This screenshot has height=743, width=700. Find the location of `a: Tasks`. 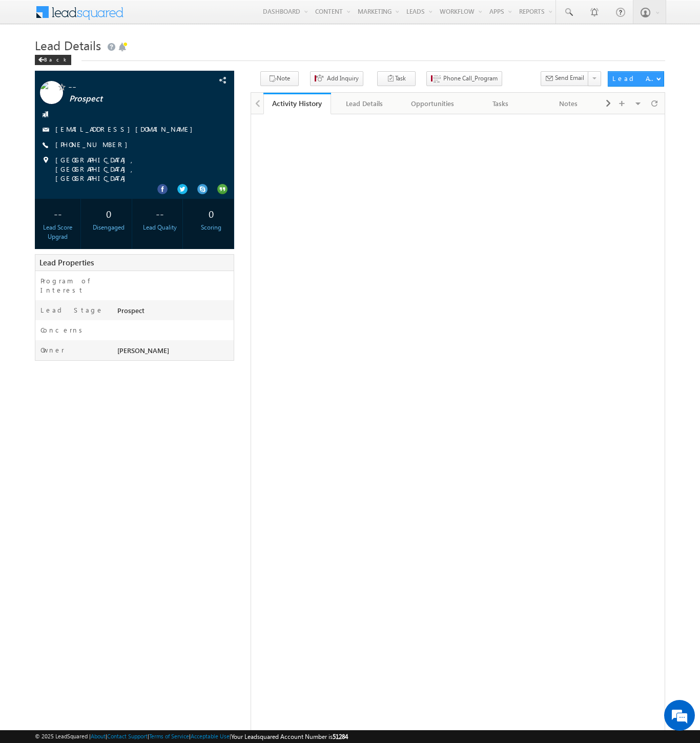

a: Tasks is located at coordinates (501, 103).